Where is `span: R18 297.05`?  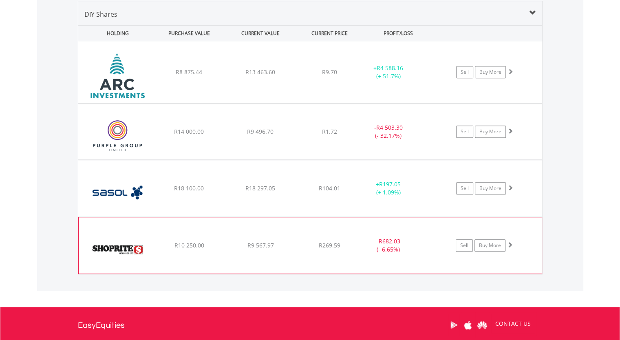
span: R18 297.05 is located at coordinates (260, 188).